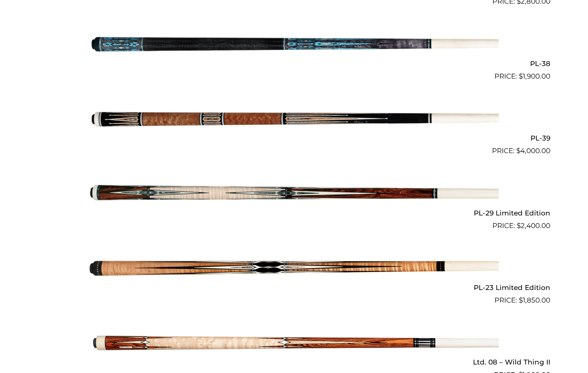 The height and width of the screenshot is (373, 588). I want to click on h2: PL-23 Limited Edition, so click(294, 288).